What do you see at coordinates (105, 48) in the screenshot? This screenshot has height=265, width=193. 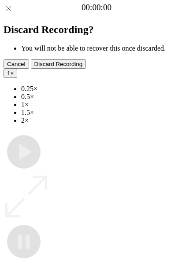 I see `li: You will not be able to recover this once discarded.` at bounding box center [105, 48].